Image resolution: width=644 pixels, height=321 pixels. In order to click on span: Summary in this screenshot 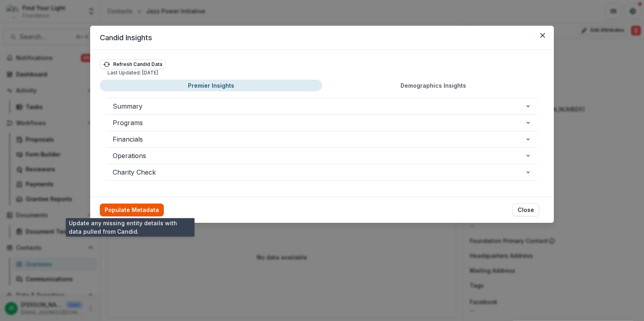, I will do `click(319, 106)`.